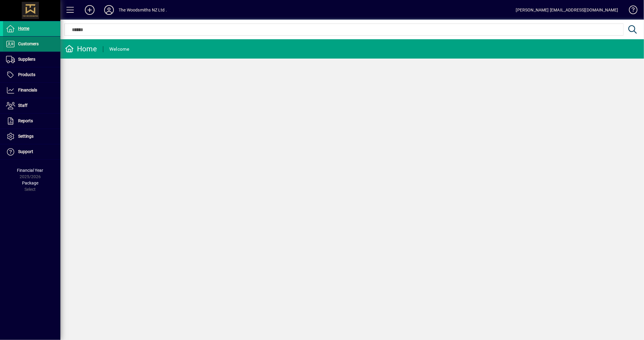  What do you see at coordinates (26, 151) in the screenshot?
I see `span: Support` at bounding box center [26, 151].